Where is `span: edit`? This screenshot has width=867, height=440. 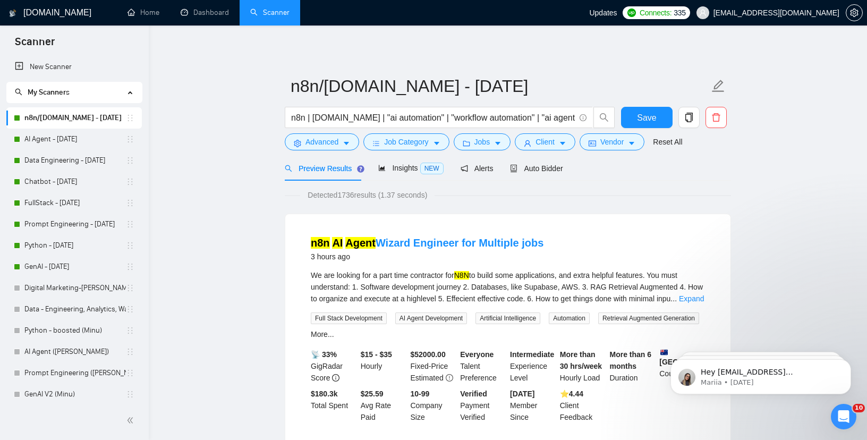
span: edit is located at coordinates (719, 86).